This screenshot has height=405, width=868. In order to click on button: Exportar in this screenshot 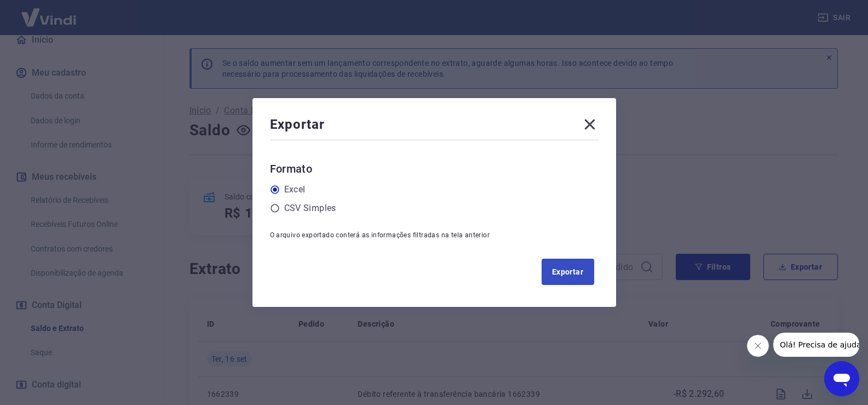, I will do `click(568, 272)`.